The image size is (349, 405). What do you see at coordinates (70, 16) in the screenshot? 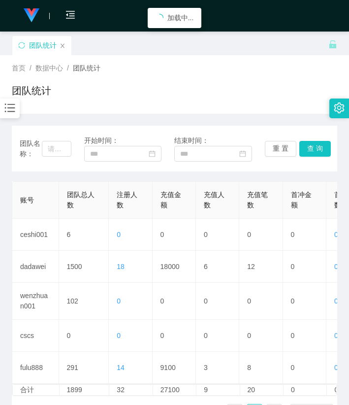
I see `i: 图标: menu-fold` at bounding box center [70, 16].